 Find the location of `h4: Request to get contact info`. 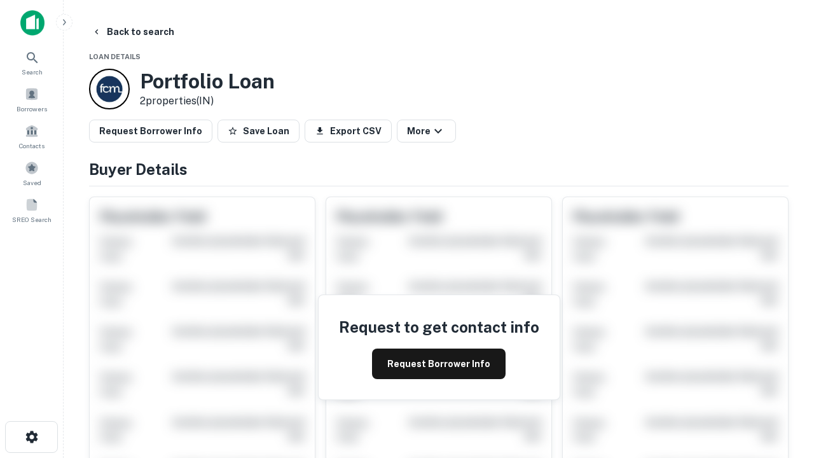

h4: Request to get contact info is located at coordinates (439, 327).